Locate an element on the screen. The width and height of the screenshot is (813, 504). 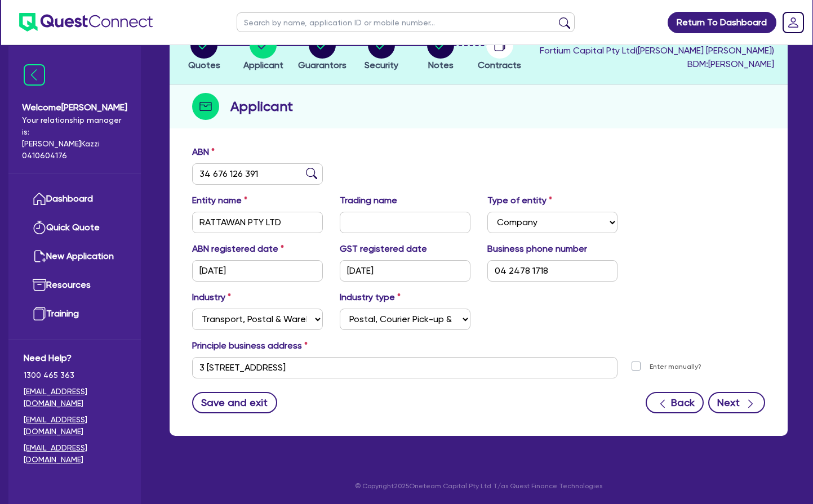
span: Security is located at coordinates (381, 65).